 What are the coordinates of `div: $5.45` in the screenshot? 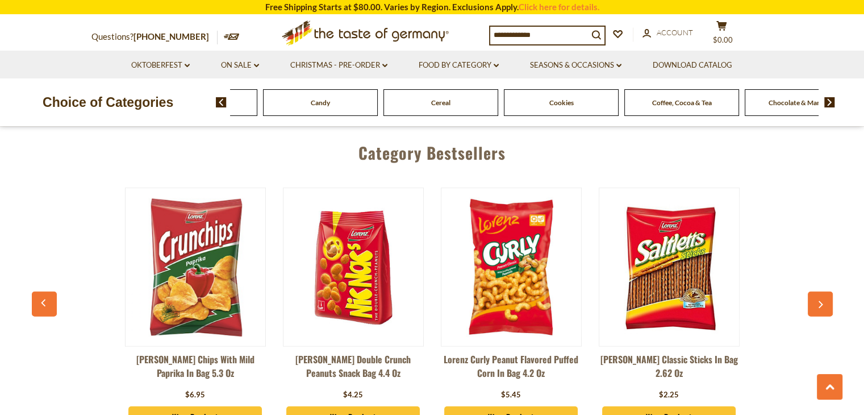 It's located at (511, 395).